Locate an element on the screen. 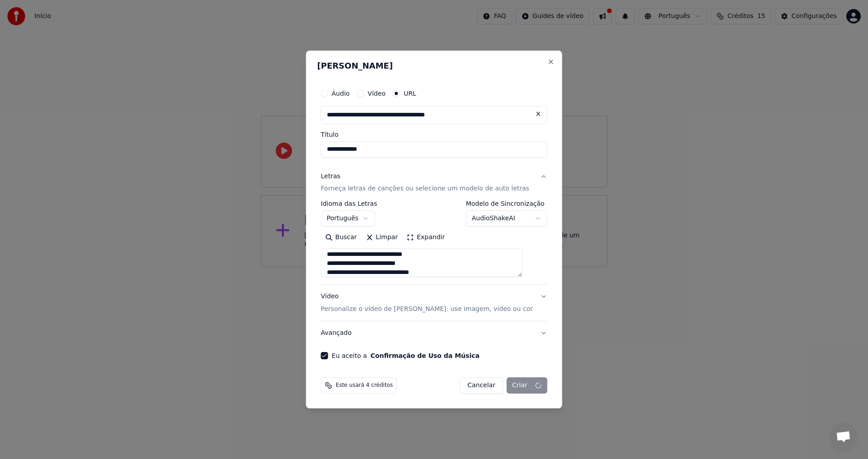  div: LetrasForneça letras de canções ou selecione um modelo de auto letras is located at coordinates (434, 243).